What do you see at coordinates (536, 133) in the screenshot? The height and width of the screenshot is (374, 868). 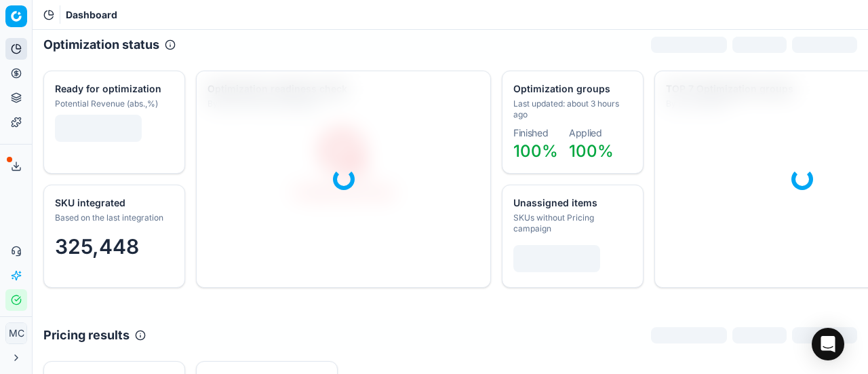 I see `dt: Finished` at bounding box center [536, 133].